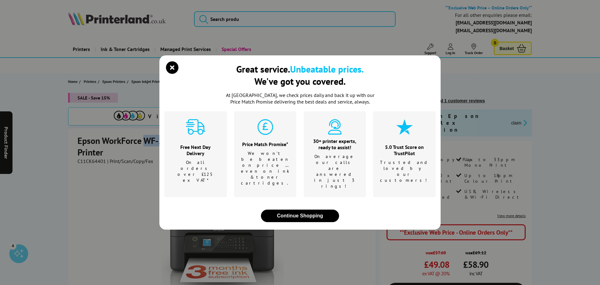 This screenshot has height=285, width=600. Describe the element at coordinates (196, 150) in the screenshot. I see `div: Free Next Day Delivery` at that location.